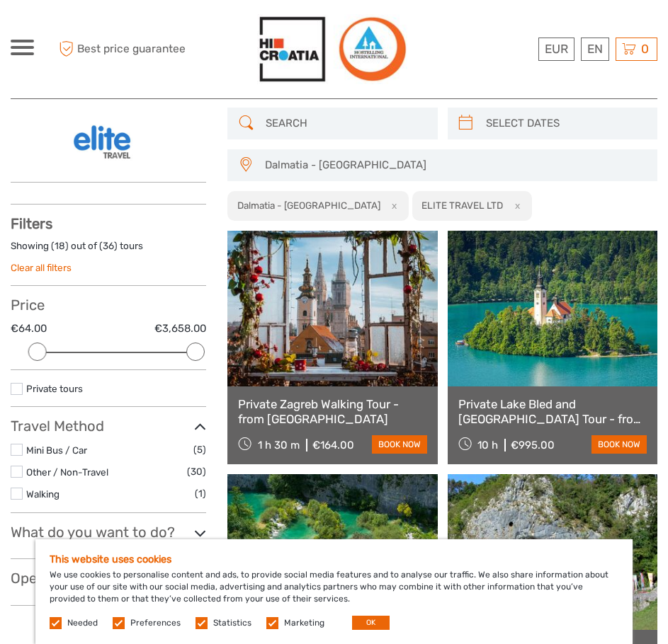 The image size is (668, 644). Describe the element at coordinates (334, 592) in the screenshot. I see `div: We use cookies to personalise content and ads, to provide social media features and to analyse ou...` at that location.